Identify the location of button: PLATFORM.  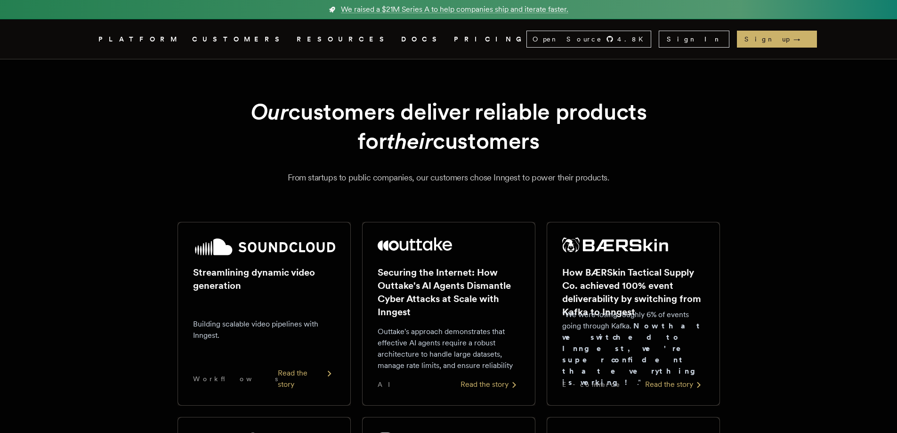
(139, 39).